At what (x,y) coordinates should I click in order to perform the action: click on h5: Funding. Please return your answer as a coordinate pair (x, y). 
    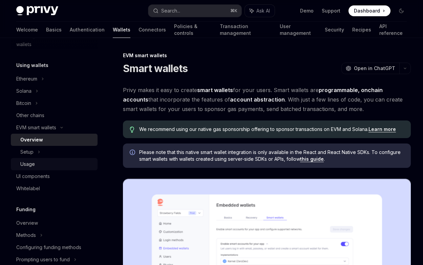
    Looking at the image, I should click on (26, 210).